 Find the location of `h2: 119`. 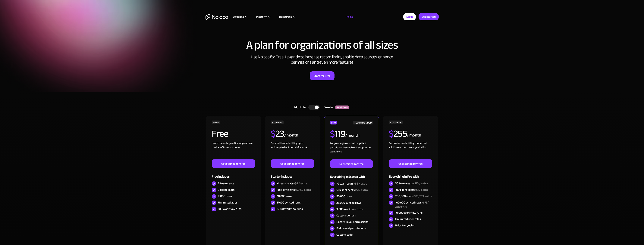

h2: 119 is located at coordinates (337, 134).